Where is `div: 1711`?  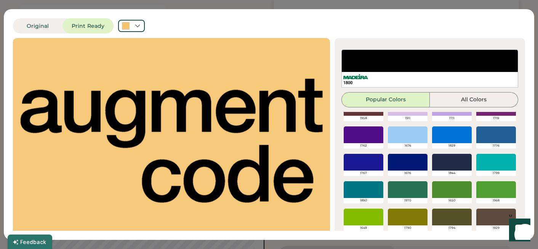
div: 1711 is located at coordinates (452, 119).